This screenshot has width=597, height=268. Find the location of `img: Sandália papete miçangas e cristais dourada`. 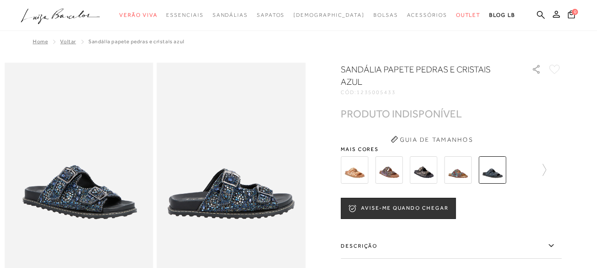

img: Sandália papete miçangas e cristais dourada is located at coordinates (458, 170).